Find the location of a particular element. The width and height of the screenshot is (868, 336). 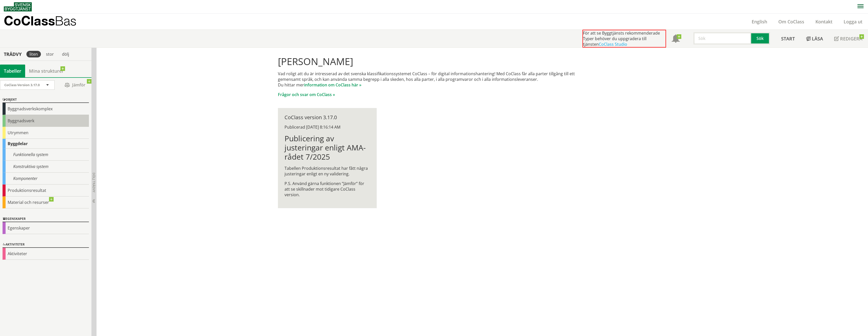

a: English is located at coordinates (759, 21).